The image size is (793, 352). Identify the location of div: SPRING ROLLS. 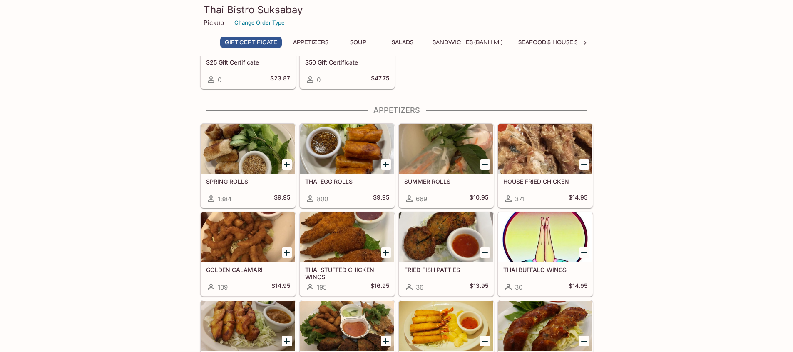
(248, 149).